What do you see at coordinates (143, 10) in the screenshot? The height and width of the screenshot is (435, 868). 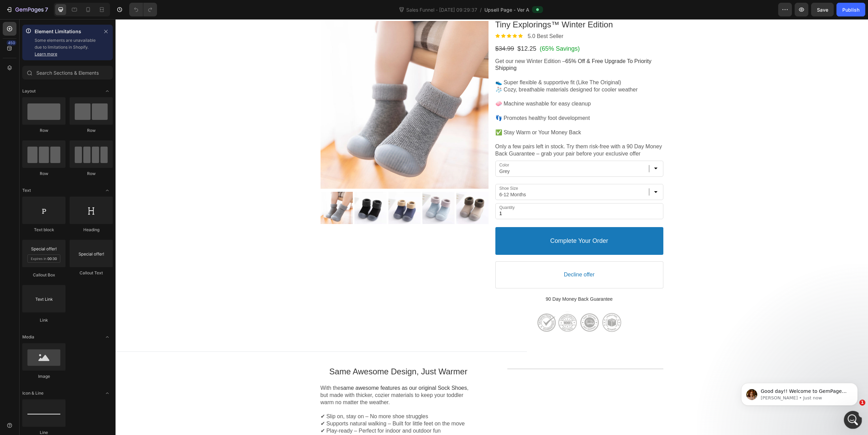 I see `div: Undo/Redo` at bounding box center [143, 10].